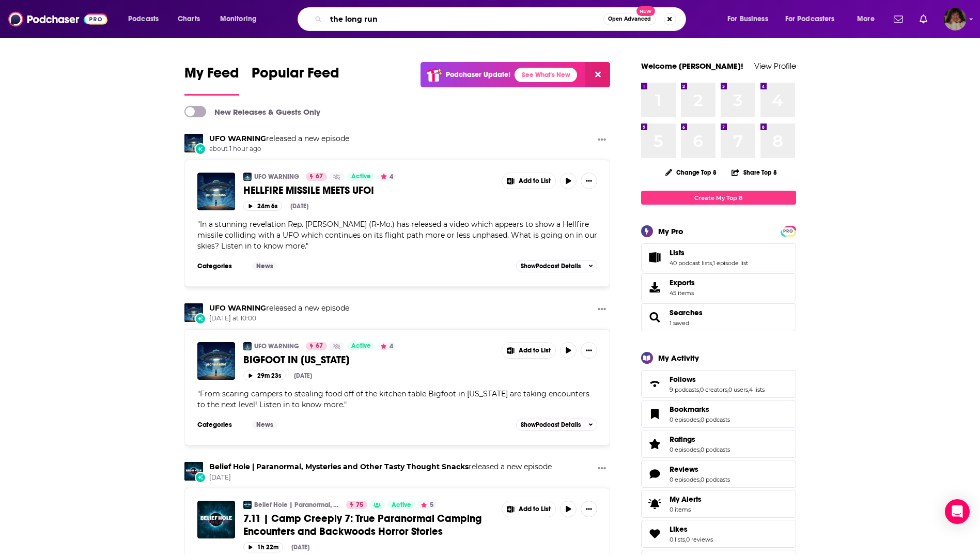 The width and height of the screenshot is (980, 555). I want to click on button: 24m 6s, so click(262, 206).